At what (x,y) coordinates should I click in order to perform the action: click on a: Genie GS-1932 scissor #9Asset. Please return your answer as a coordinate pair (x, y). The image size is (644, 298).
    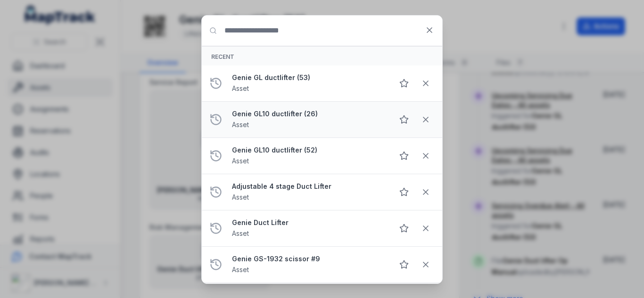
    Looking at the image, I should click on (308, 265).